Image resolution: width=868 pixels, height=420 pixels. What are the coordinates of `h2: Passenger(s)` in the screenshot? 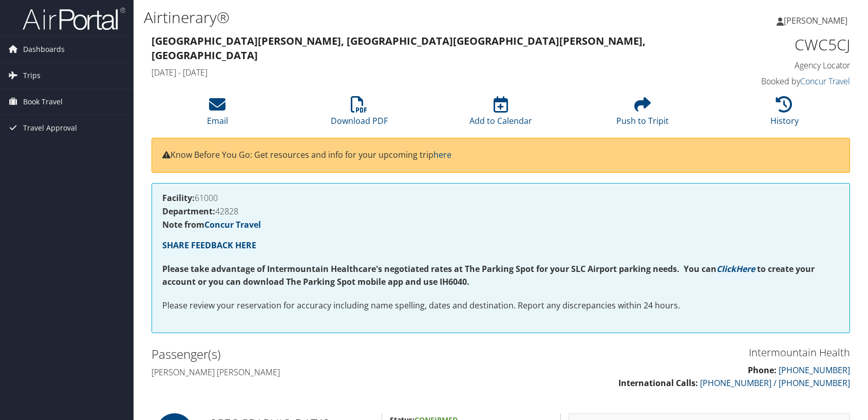 It's located at (322, 354).